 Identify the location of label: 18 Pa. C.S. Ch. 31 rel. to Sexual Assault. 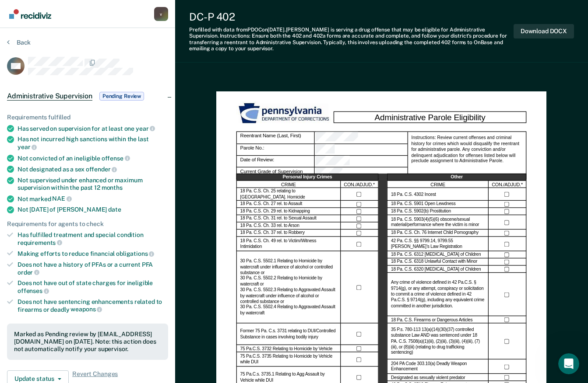
(278, 219).